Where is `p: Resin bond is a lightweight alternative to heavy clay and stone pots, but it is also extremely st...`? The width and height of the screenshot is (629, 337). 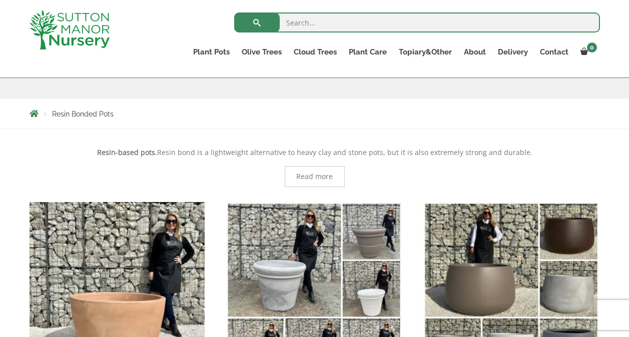
p: Resin bond is a lightweight alternative to heavy clay and stone pots, but it is also extremely st... is located at coordinates (315, 153).